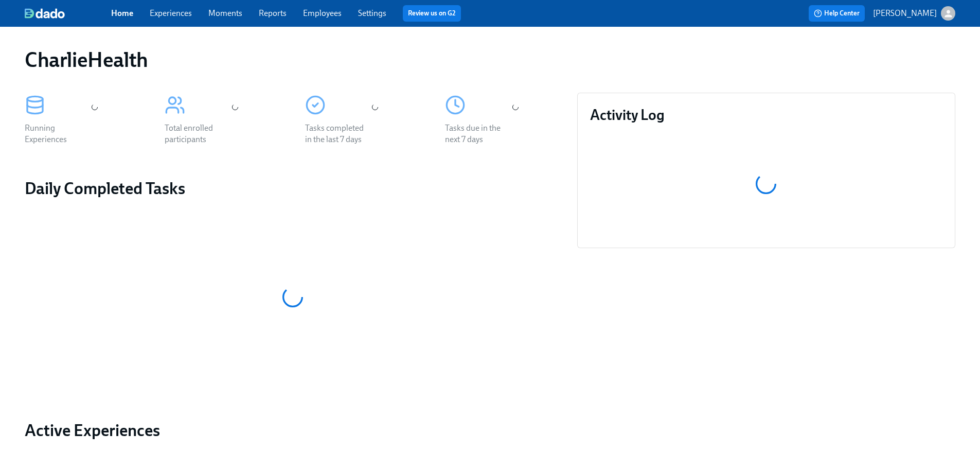 This screenshot has height=469, width=980. I want to click on button: Help Center, so click(836, 13).